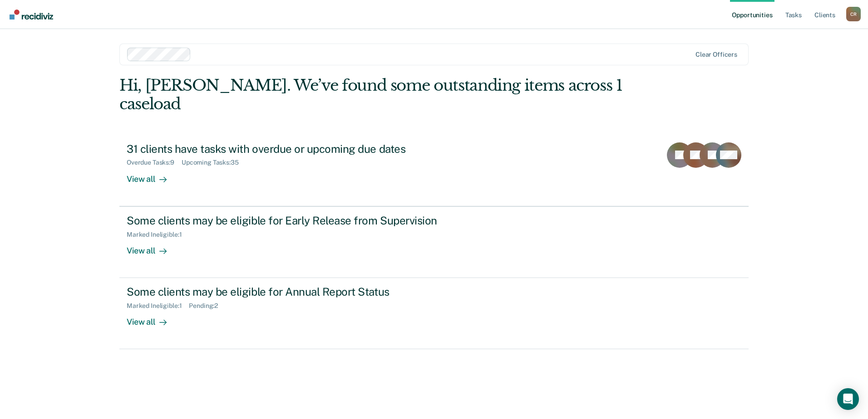  Describe the element at coordinates (853, 14) in the screenshot. I see `div: C R` at that location.